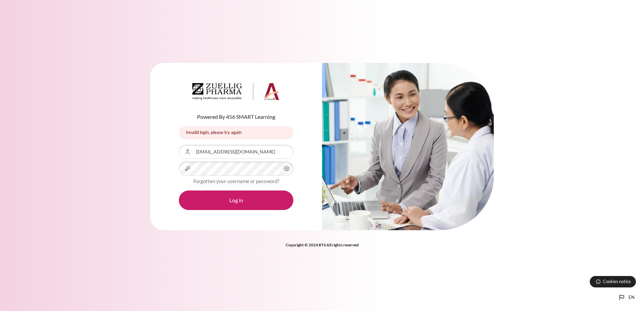  What do you see at coordinates (236, 93) in the screenshot?
I see `a: Architeck` at bounding box center [236, 93].